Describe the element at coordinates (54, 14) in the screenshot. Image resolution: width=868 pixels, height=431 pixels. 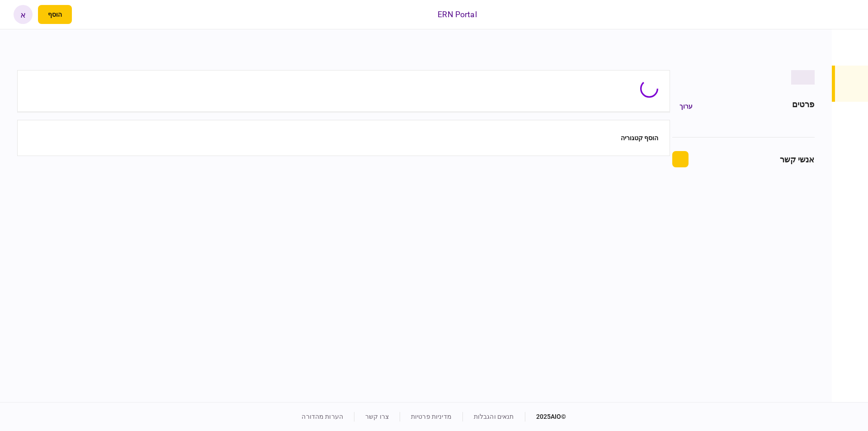
I see `button: פתח תפריט להוספת לקוח` at that location.